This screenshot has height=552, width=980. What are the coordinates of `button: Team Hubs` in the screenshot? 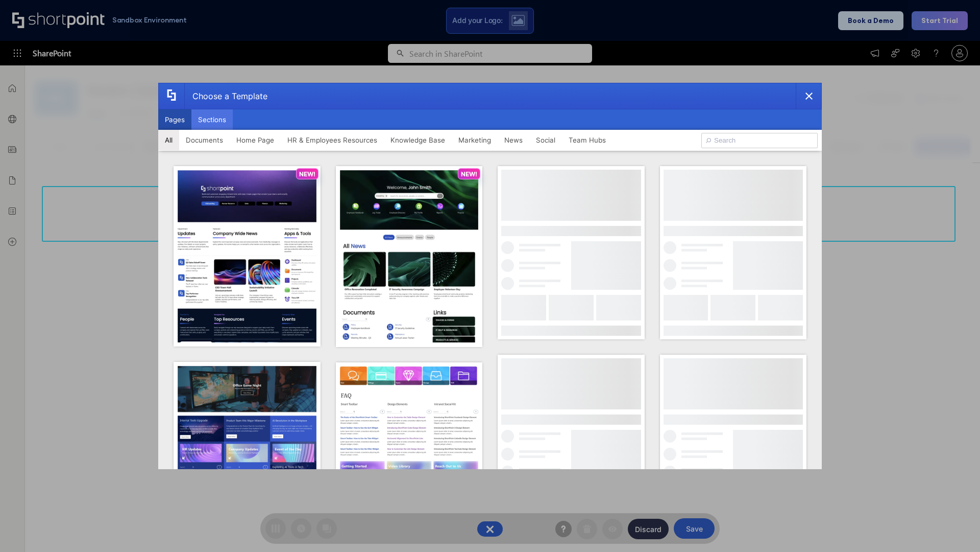 It's located at (587, 140).